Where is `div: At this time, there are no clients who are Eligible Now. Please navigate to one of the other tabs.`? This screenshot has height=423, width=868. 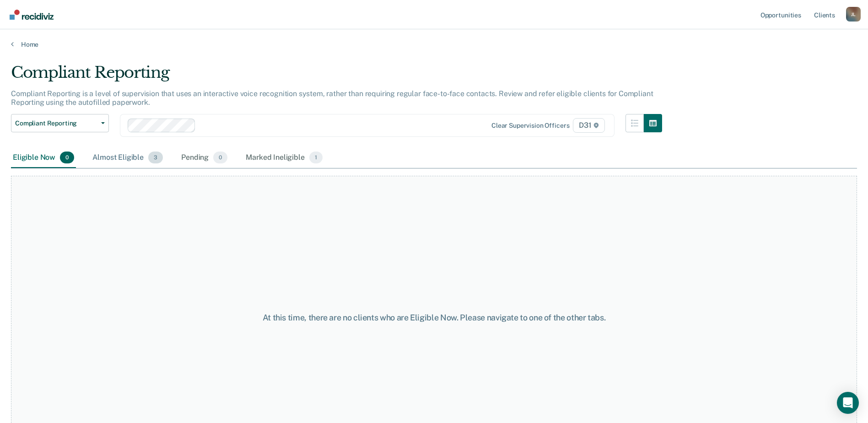
div: At this time, there are no clients who are Eligible Now. Please navigate to one of the other tabs. is located at coordinates (434, 318).